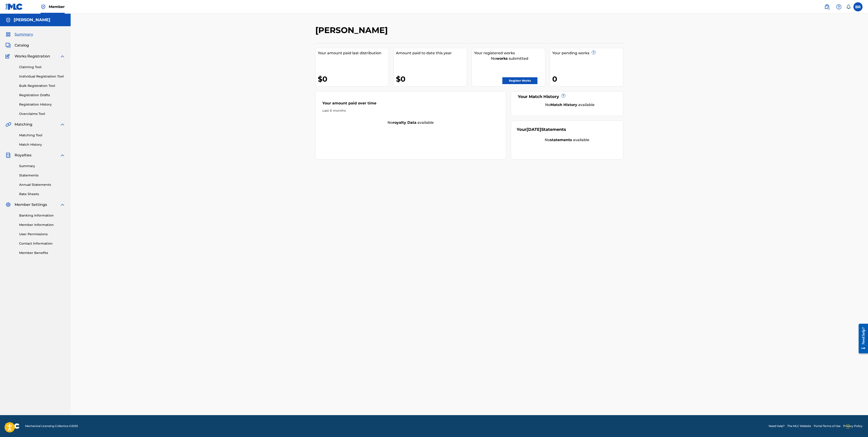 This screenshot has height=437, width=868. Describe the element at coordinates (22, 45) in the screenshot. I see `span: Catalog` at that location.